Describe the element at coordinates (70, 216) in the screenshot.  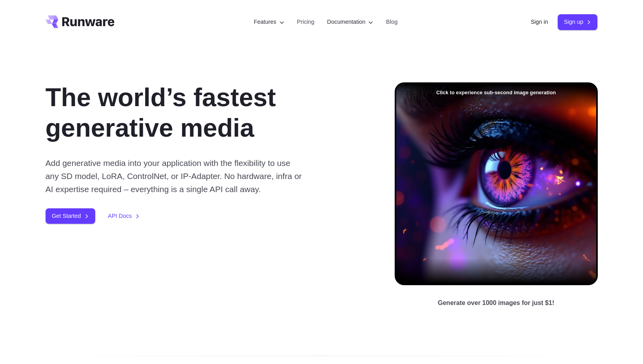
I see `a: Get Started` at that location.